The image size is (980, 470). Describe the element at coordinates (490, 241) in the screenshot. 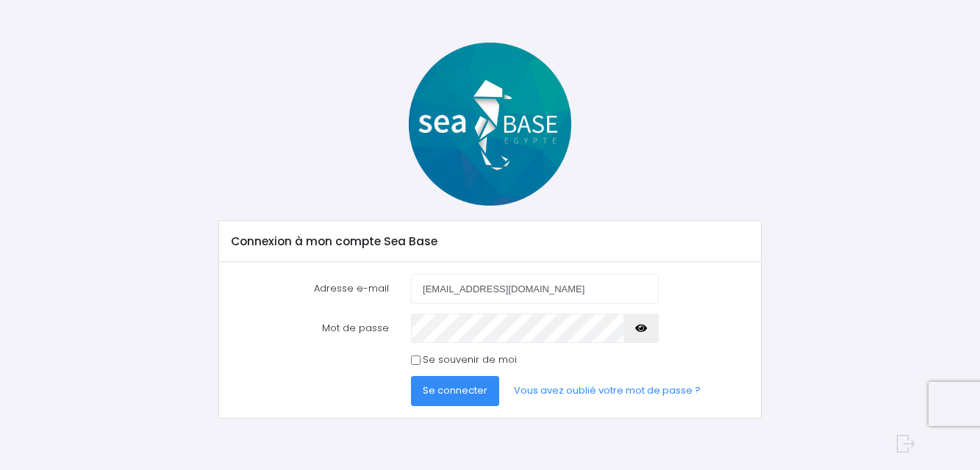

I see `div: Connexion à mon compte Sea Base` at that location.